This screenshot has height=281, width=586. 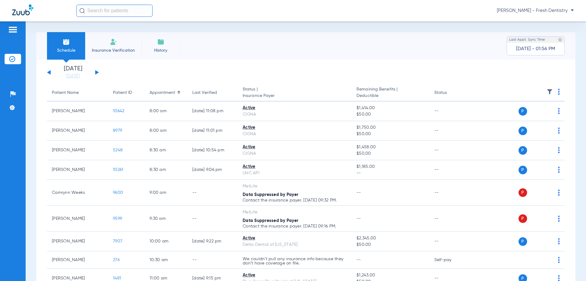 I want to click on span: 10642, so click(x=118, y=111).